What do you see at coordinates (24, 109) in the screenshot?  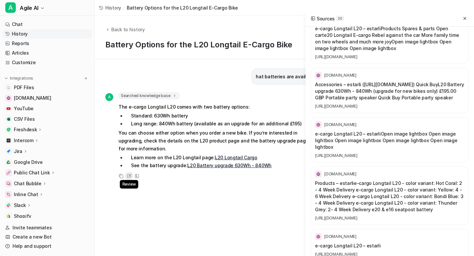 I see `span: YouTube` at bounding box center [24, 109].